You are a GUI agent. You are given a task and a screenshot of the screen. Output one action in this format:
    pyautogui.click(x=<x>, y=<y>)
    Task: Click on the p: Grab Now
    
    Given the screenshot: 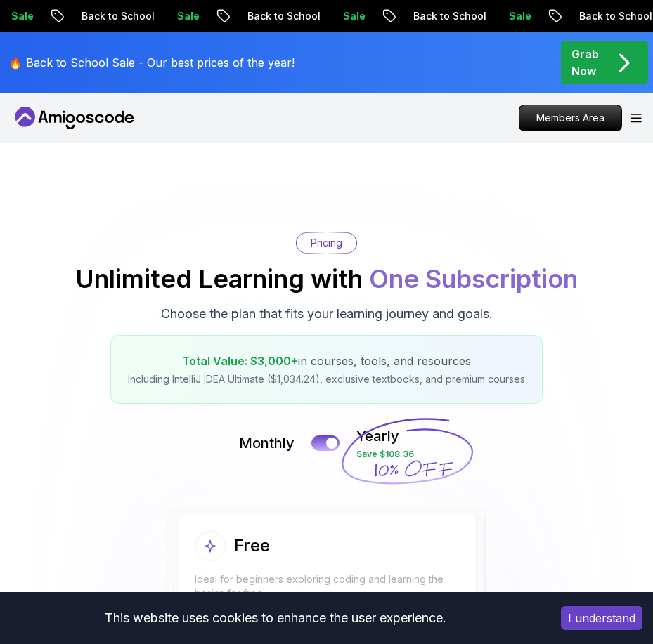 What is the action you would take?
    pyautogui.click(x=584, y=63)
    